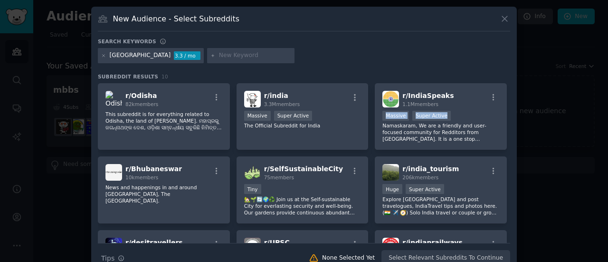  I want to click on h3: New Audience - Select Subreddits, so click(176, 19).